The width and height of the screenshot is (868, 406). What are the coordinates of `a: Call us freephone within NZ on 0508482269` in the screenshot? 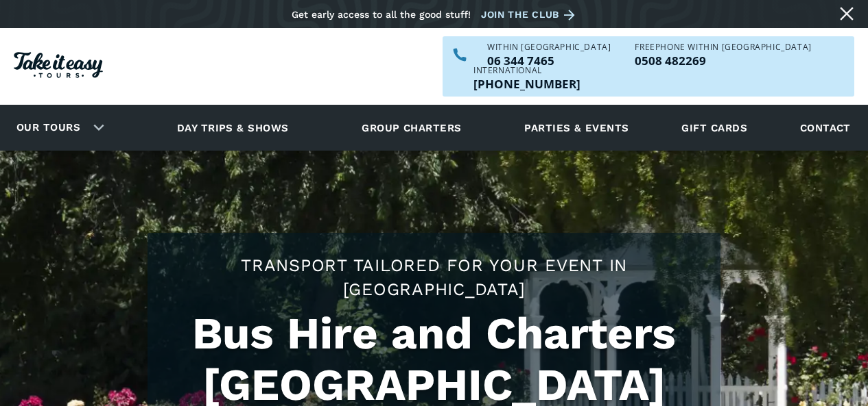 It's located at (722, 60).